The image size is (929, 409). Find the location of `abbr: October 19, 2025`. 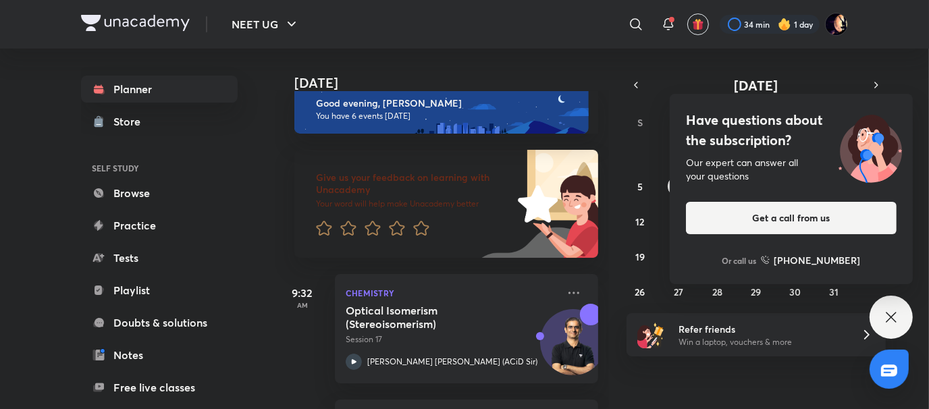

abbr: October 19, 2025 is located at coordinates (640, 257).